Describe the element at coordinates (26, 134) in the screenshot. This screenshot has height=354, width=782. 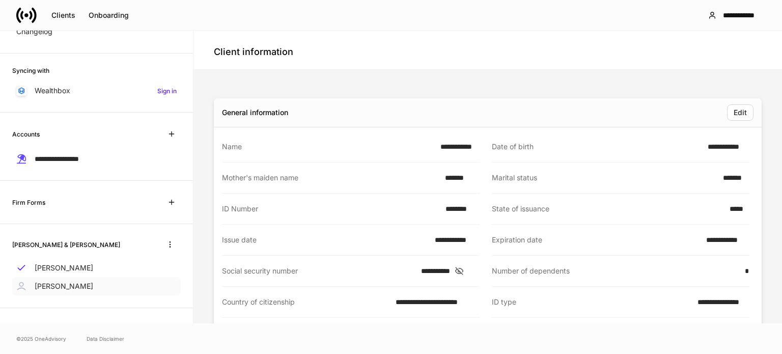
I see `h6: Accounts` at that location.